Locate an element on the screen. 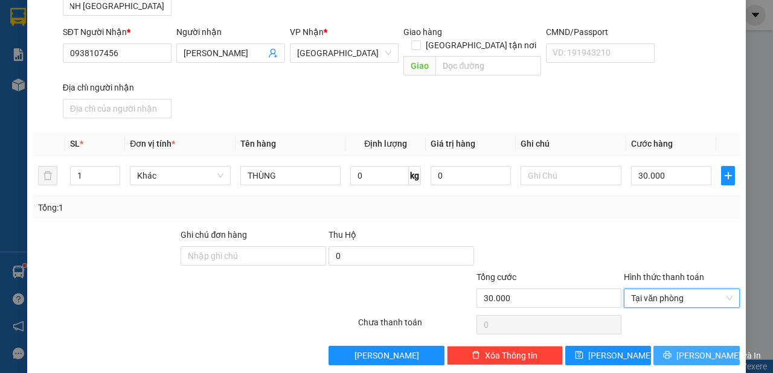 The height and width of the screenshot is (373, 773). div: Tổng: 1 is located at coordinates (169, 208).